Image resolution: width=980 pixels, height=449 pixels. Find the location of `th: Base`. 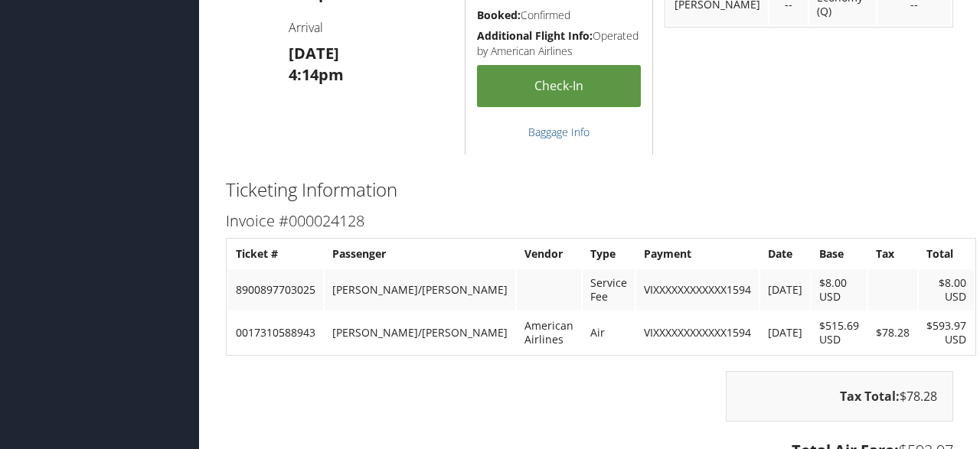

th: Base is located at coordinates (840, 254).